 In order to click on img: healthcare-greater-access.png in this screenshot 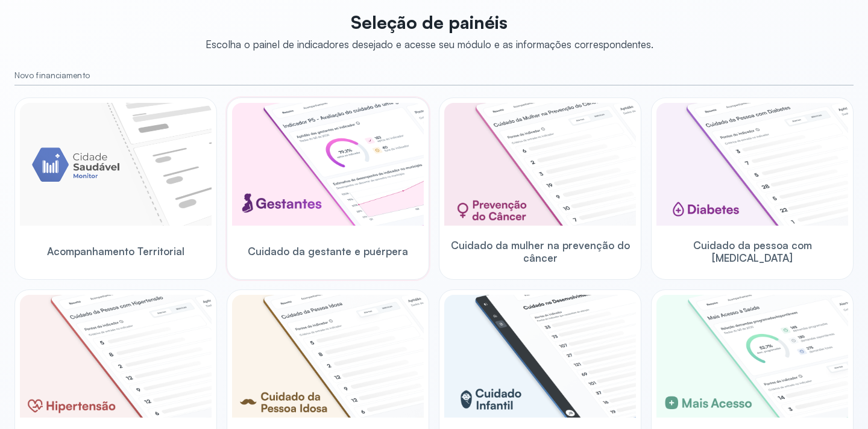, I will do `click(752, 357)`.